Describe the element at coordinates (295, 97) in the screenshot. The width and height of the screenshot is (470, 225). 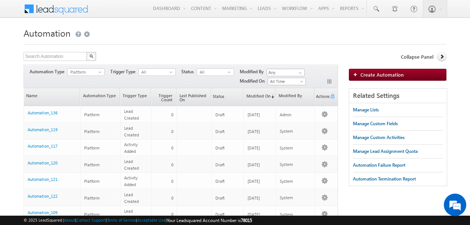
I see `a: Modified By` at that location.